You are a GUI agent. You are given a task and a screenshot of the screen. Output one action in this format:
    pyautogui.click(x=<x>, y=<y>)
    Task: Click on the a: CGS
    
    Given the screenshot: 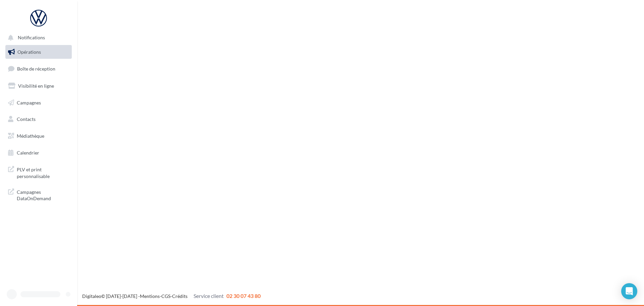 What is the action you would take?
    pyautogui.click(x=166, y=296)
    